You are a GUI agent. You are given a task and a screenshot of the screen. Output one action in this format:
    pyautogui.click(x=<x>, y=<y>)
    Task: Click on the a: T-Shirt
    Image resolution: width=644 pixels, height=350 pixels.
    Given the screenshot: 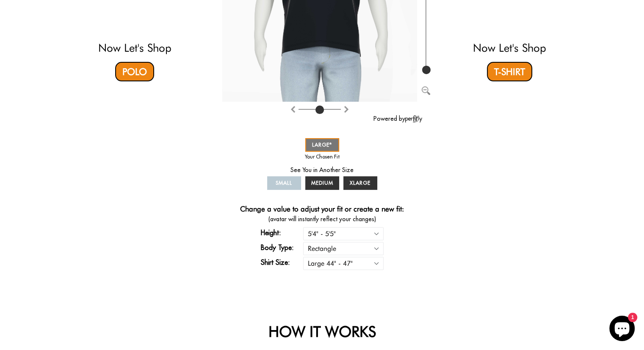 What is the action you would take?
    pyautogui.click(x=510, y=72)
    